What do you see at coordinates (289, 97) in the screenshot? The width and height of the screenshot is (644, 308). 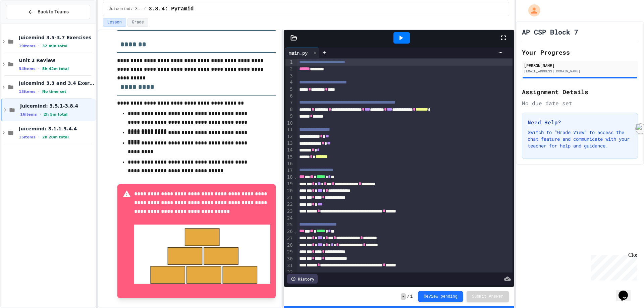 I see `div: 6` at bounding box center [289, 97].